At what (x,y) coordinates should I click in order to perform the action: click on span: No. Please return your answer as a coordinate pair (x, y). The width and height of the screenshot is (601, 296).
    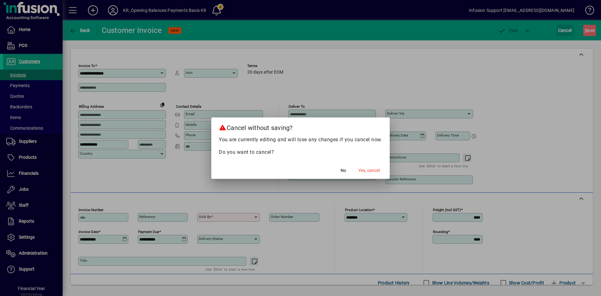
    Looking at the image, I should click on (343, 170).